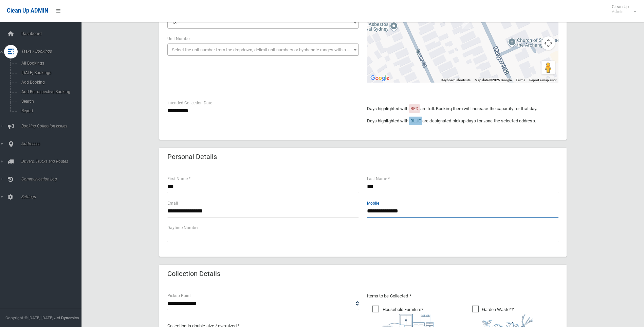  What do you see at coordinates (463, 296) in the screenshot?
I see `p: Items to be Collected *` at bounding box center [463, 296].